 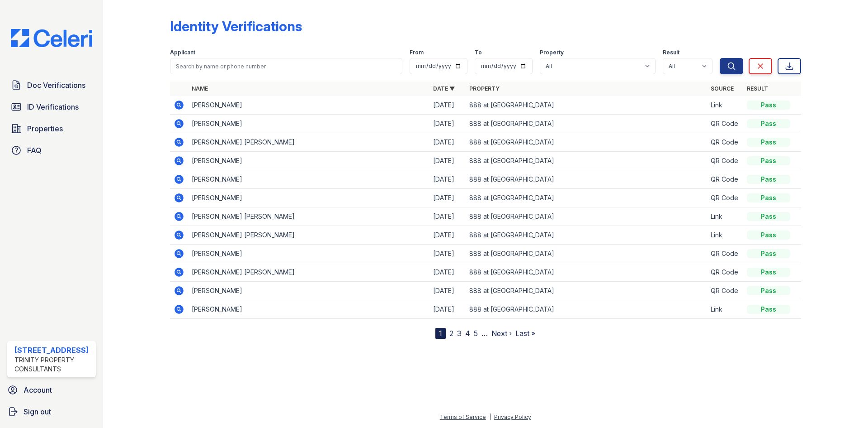 I want to click on a: Date ▼, so click(x=444, y=88).